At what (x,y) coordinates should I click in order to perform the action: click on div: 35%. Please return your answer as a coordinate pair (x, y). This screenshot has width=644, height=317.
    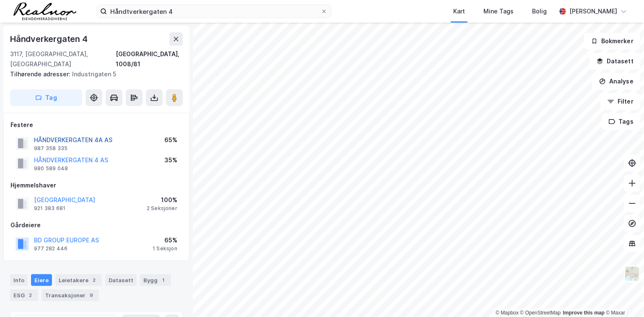
    Looking at the image, I should click on (171, 160).